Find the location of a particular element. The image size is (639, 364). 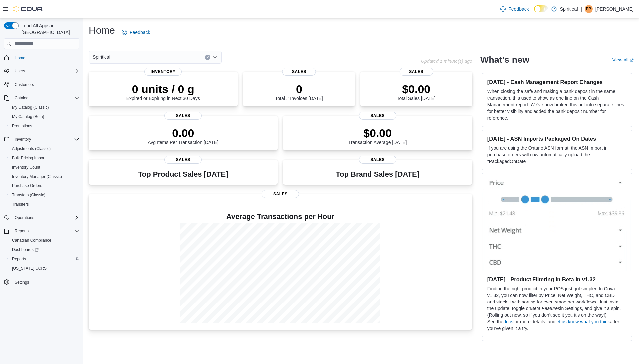

input: Dark Mode is located at coordinates (541, 9).